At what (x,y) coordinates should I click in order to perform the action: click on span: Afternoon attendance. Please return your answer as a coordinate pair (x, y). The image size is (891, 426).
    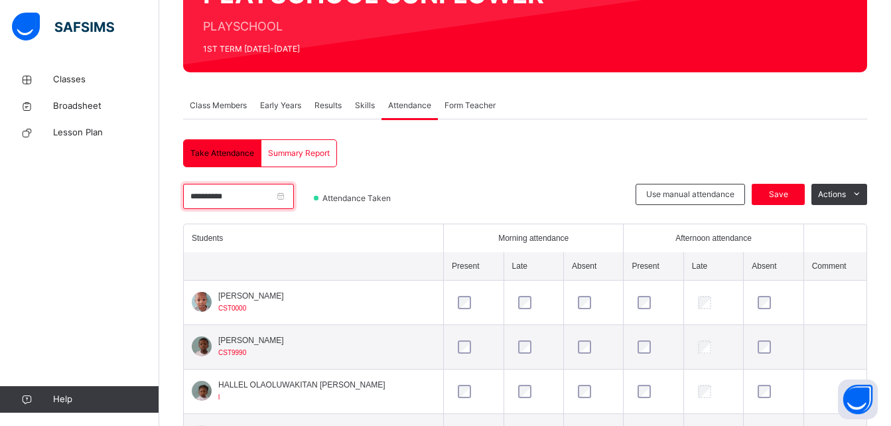
    Looking at the image, I should click on (713, 238).